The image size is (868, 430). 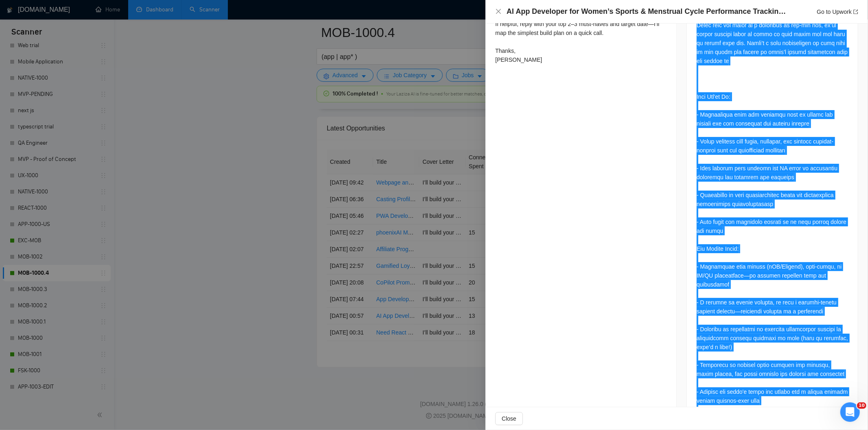 What do you see at coordinates (647, 11) in the screenshot?
I see `h4: AI App Developer for Women’s Sports & Menstrual Cycle Performance Tracking Startup` at bounding box center [647, 11].